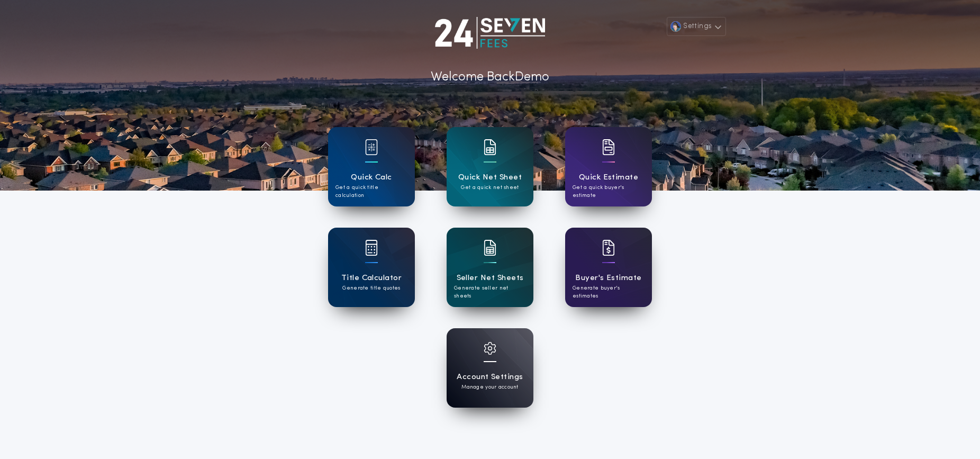 The image size is (980, 459). I want to click on h1: Quick Estimate, so click(608, 177).